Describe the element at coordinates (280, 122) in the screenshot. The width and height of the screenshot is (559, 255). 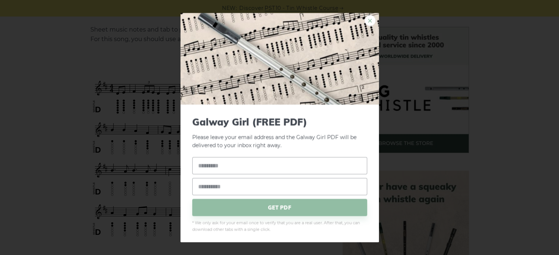
I see `span: Galway Girl (FREE PDF)` at that location.